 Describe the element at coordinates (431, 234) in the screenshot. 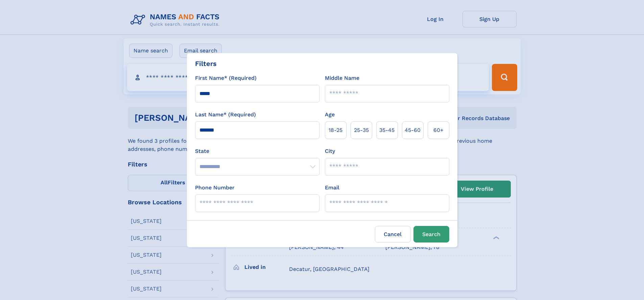

I see `button: Search` at that location.